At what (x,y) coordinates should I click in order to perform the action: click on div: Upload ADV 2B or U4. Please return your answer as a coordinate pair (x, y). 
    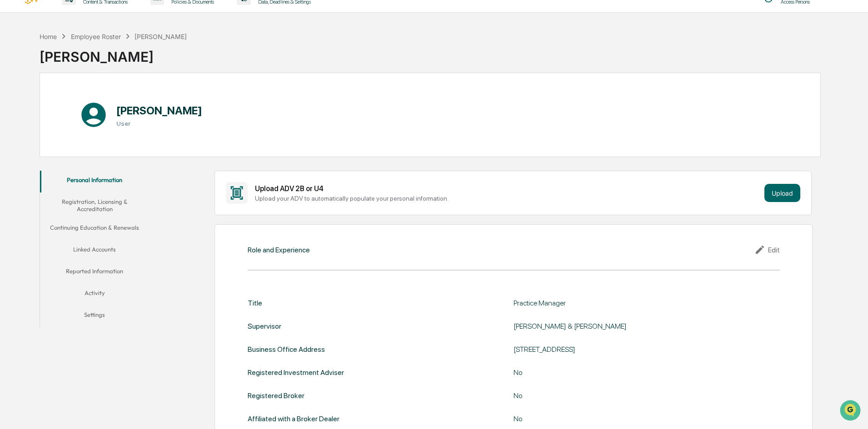
    Looking at the image, I should click on (508, 189).